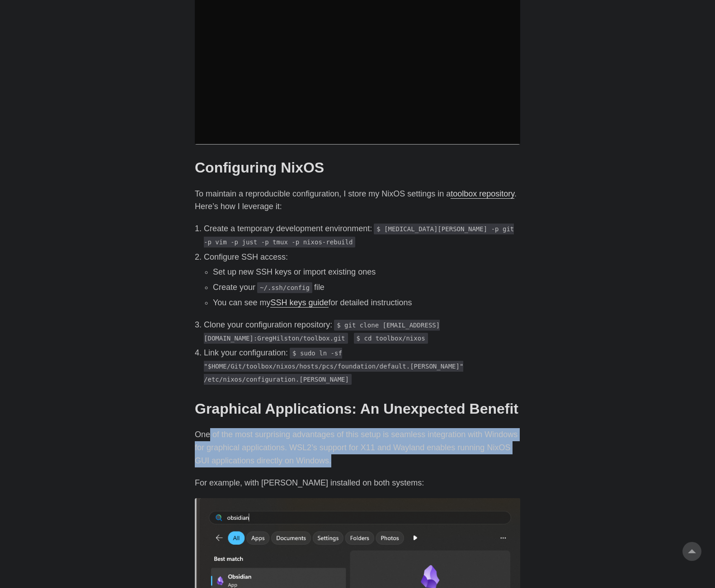  Describe the element at coordinates (361, 331) in the screenshot. I see `p: Clone your configuration repository:` at that location.